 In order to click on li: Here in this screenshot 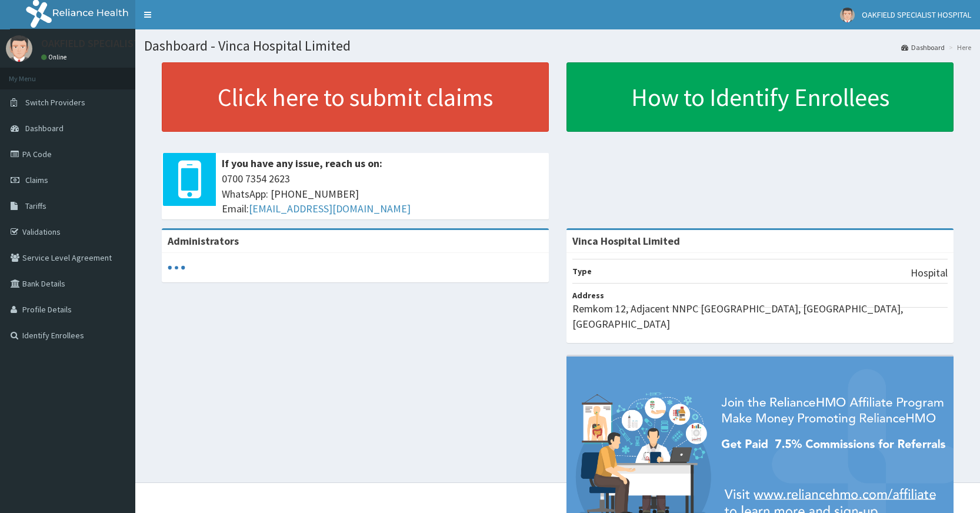, I will do `click(958, 47)`.